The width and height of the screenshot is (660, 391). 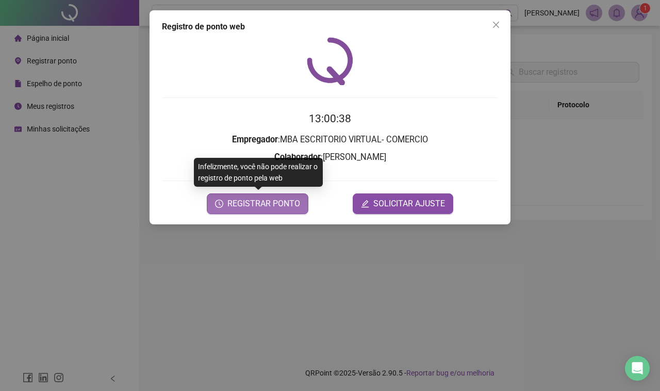 I want to click on img: QRPoint, so click(x=330, y=61).